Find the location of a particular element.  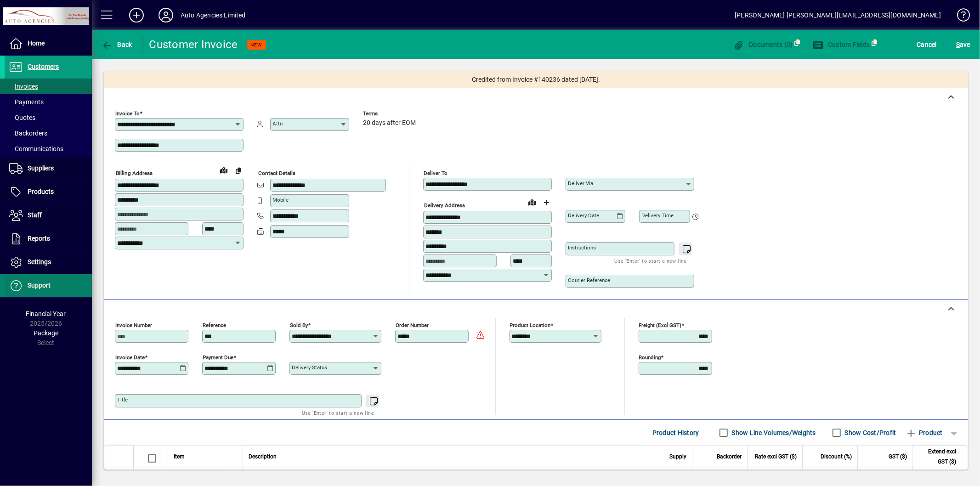

span: Support is located at coordinates (39, 285).